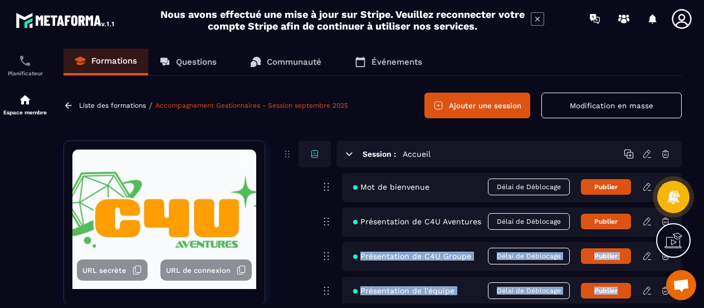 This screenshot has height=308, width=704. I want to click on img: scheduler, so click(25, 61).